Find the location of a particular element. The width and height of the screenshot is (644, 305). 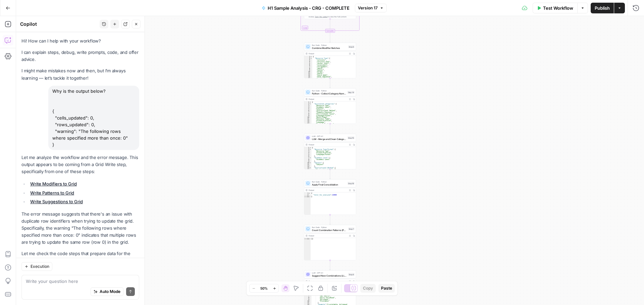

span: Toggle code folding, rows 1 through 18 is located at coordinates (311, 102).